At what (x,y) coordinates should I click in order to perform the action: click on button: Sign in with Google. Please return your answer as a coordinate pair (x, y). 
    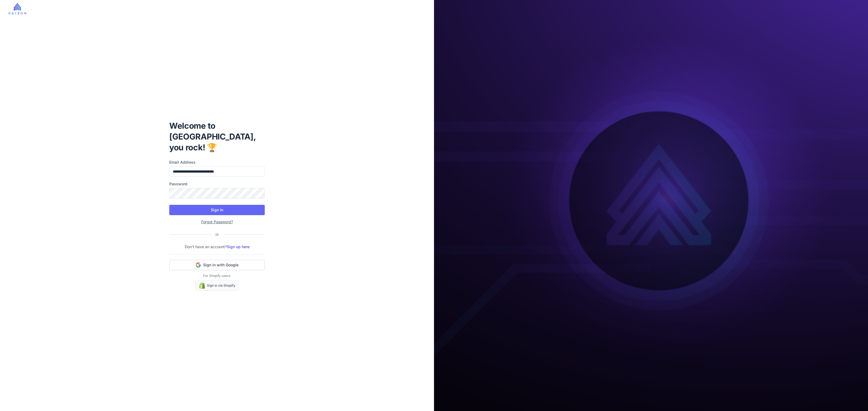
    Looking at the image, I should click on (217, 265).